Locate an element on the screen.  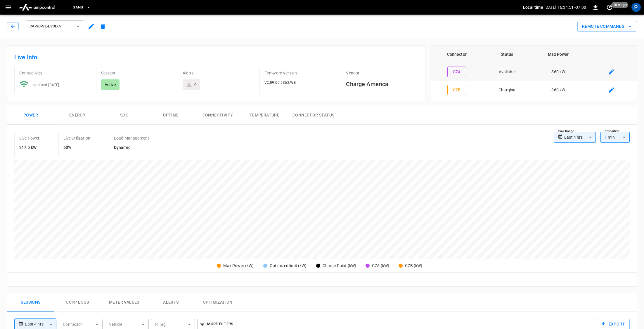
h6: 217.5 kW is located at coordinates (30, 148).